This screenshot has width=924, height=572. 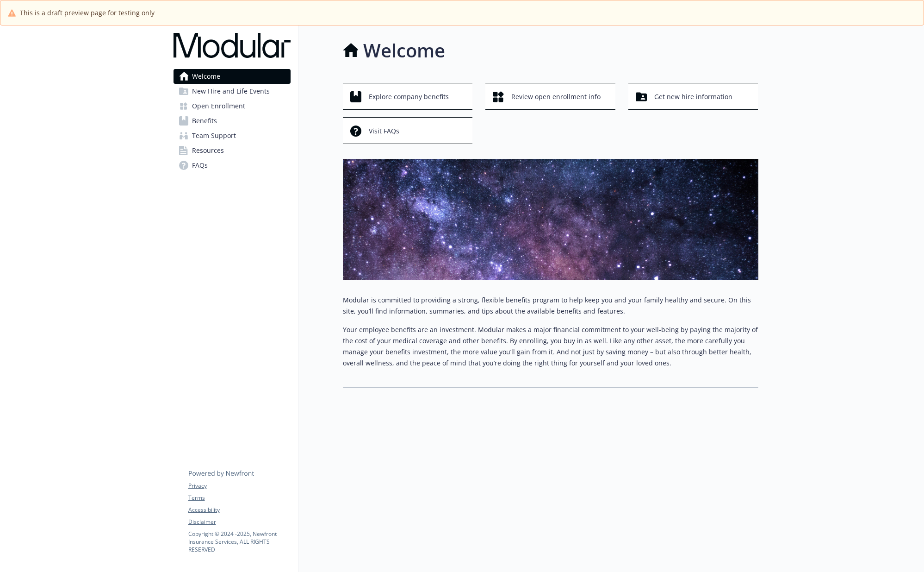 What do you see at coordinates (214, 136) in the screenshot?
I see `span: Team Support` at bounding box center [214, 136].